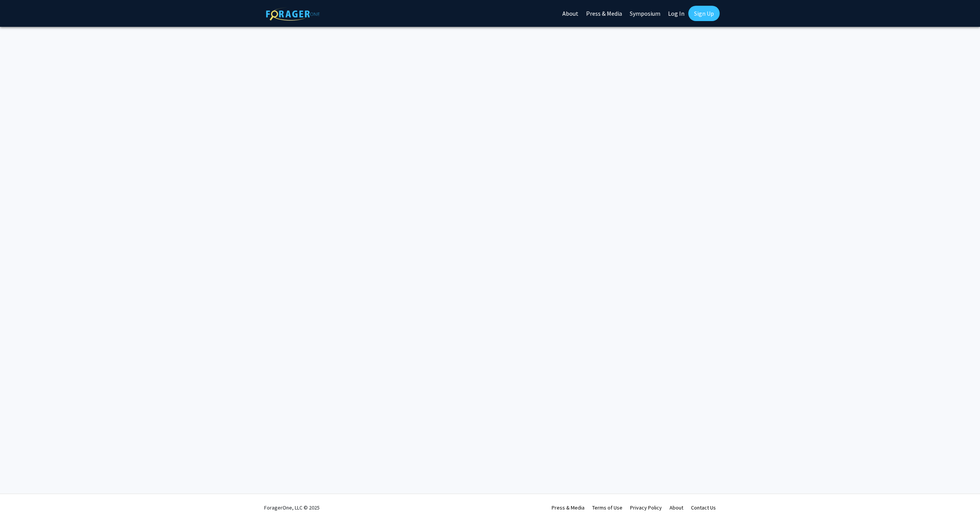 The image size is (980, 521). I want to click on a: Contact Us, so click(703, 508).